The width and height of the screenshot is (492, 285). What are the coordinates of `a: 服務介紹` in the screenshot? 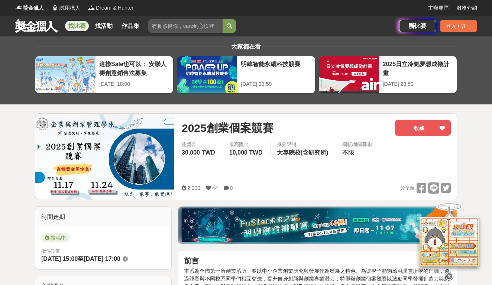 It's located at (467, 8).